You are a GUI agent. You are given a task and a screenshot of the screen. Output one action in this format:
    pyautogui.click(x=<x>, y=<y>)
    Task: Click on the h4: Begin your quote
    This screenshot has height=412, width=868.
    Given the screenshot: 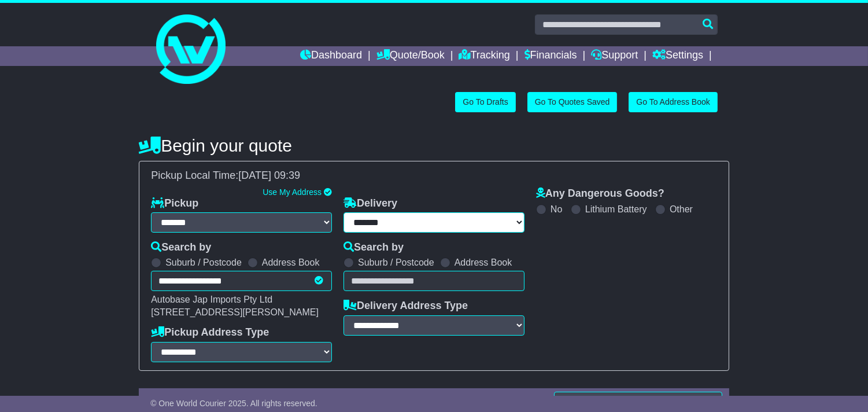 What is the action you would take?
    pyautogui.click(x=434, y=145)
    